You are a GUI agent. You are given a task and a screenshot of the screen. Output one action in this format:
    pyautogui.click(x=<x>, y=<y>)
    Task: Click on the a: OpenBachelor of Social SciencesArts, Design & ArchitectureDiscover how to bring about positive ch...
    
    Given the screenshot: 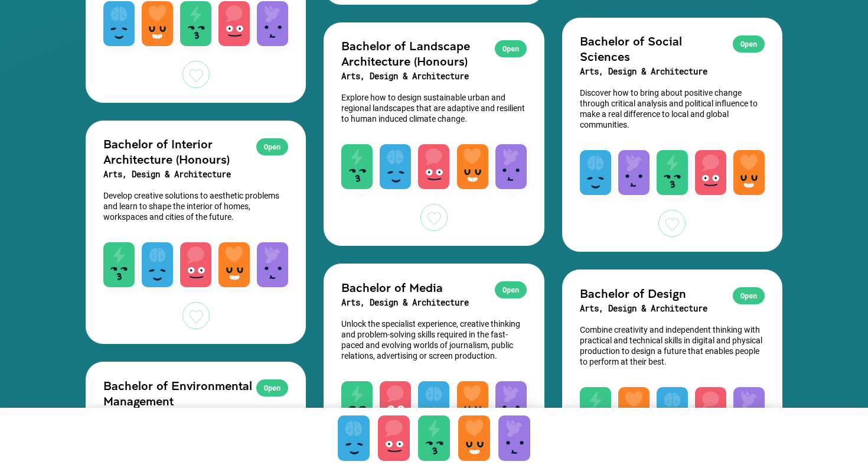 What is the action you would take?
    pyautogui.click(x=672, y=134)
    